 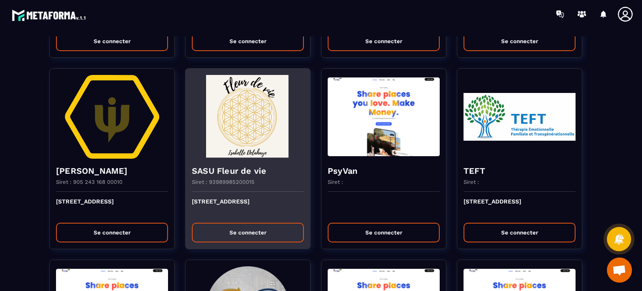 I want to click on p: Siret : 905 243 168 00010, so click(x=89, y=182).